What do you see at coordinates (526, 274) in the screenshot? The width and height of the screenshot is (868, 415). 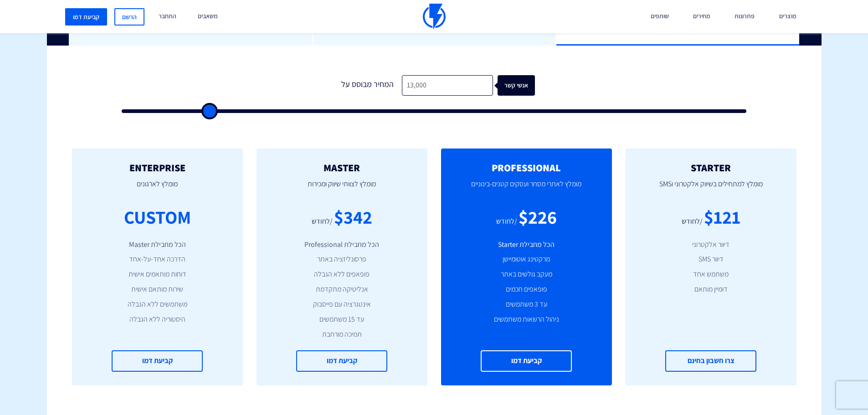 I see `li: מעקב גולשים באתר` at bounding box center [526, 274].